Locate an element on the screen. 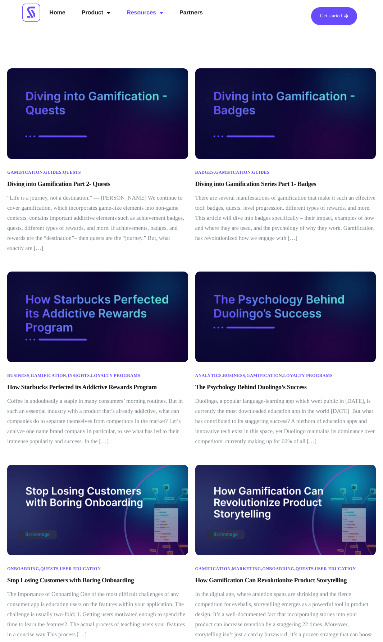 The width and height of the screenshot is (383, 642). img: How gamification can revolutionize product storytelling is located at coordinates (286, 510).